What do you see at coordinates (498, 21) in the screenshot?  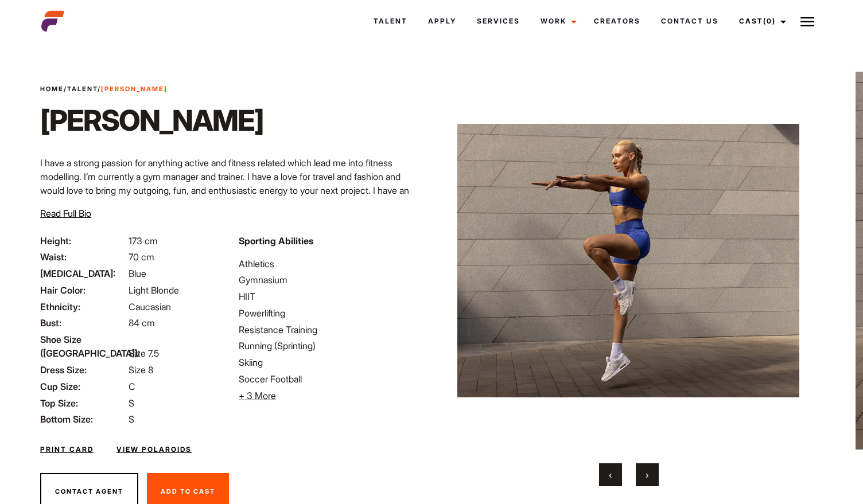 I see `a: Services` at bounding box center [498, 21].